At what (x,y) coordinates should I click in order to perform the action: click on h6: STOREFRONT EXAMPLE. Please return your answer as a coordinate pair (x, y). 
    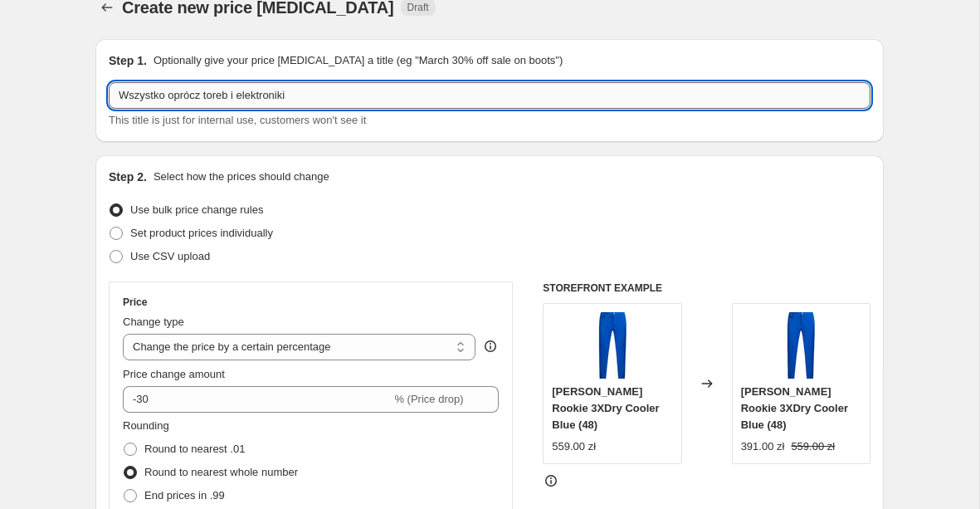
    Looking at the image, I should click on (707, 288).